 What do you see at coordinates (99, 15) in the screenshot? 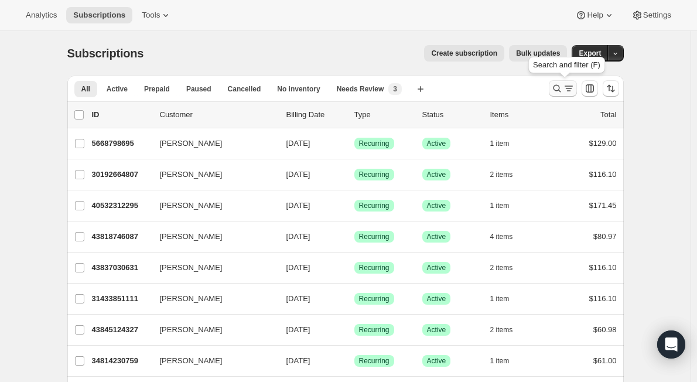
I see `button: Subscriptions` at bounding box center [99, 15].